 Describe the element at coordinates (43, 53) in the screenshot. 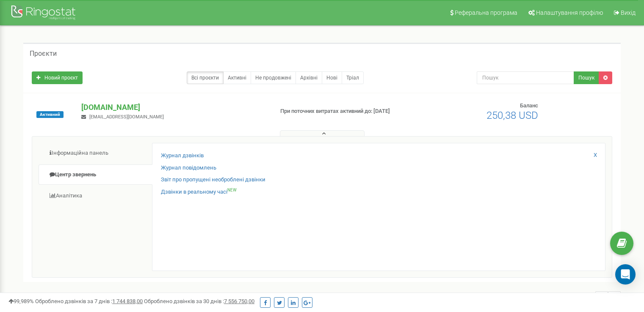

I see `h5: Проєкти` at that location.